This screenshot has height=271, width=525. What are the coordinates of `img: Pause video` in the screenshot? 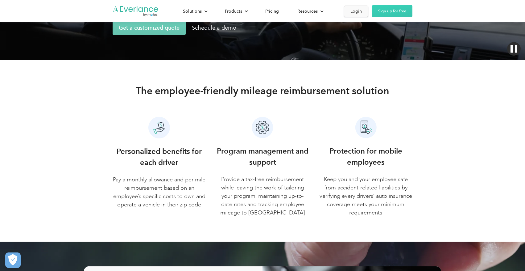 It's located at (514, 49).